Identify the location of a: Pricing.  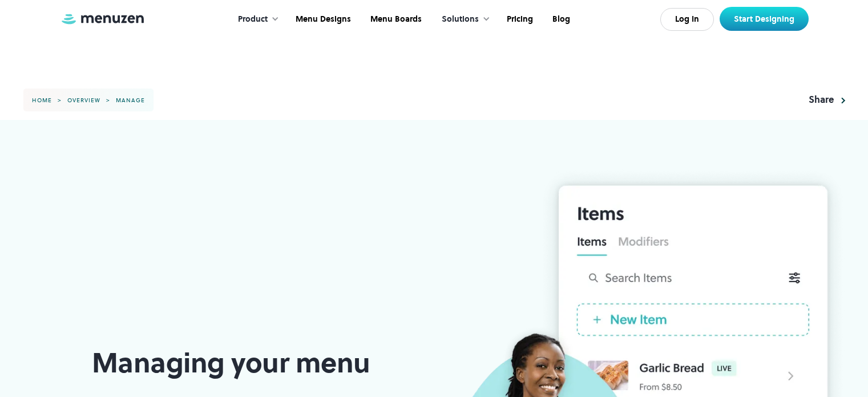
(518, 19).